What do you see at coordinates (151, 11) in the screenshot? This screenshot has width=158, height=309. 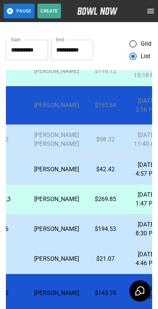 I see `button: open drawer` at bounding box center [151, 11].